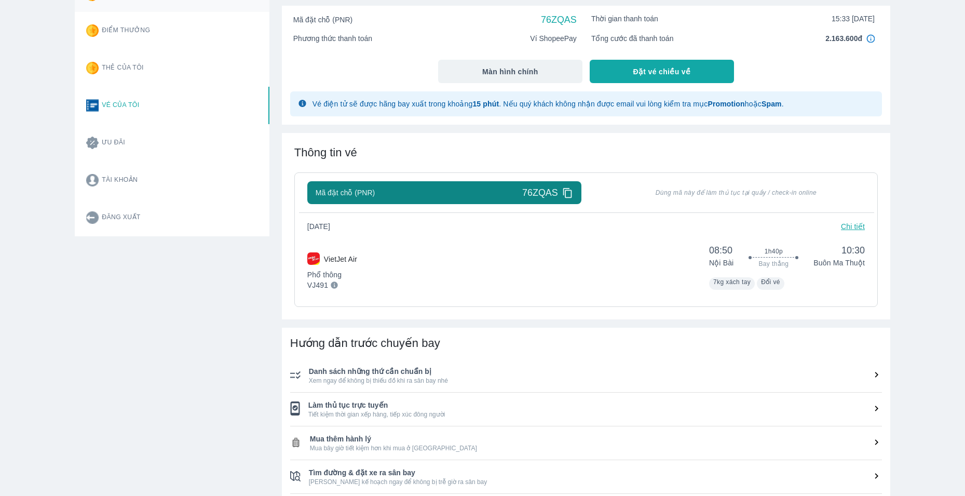  What do you see at coordinates (853, 226) in the screenshot?
I see `p: Chi tiết` at bounding box center [853, 226].